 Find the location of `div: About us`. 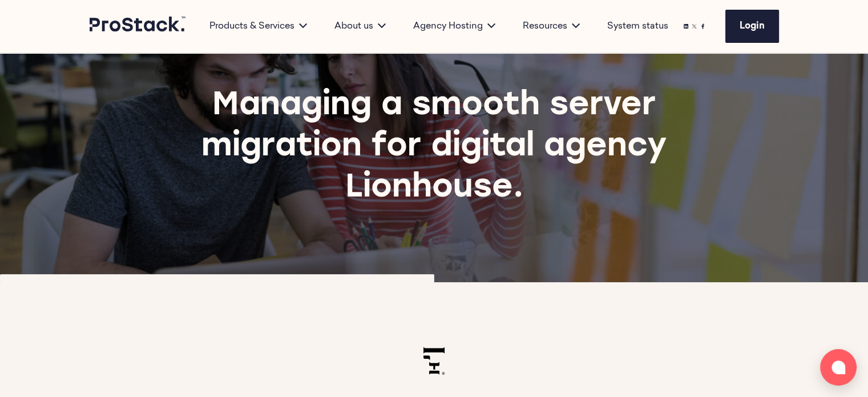

div: About us is located at coordinates (360, 26).